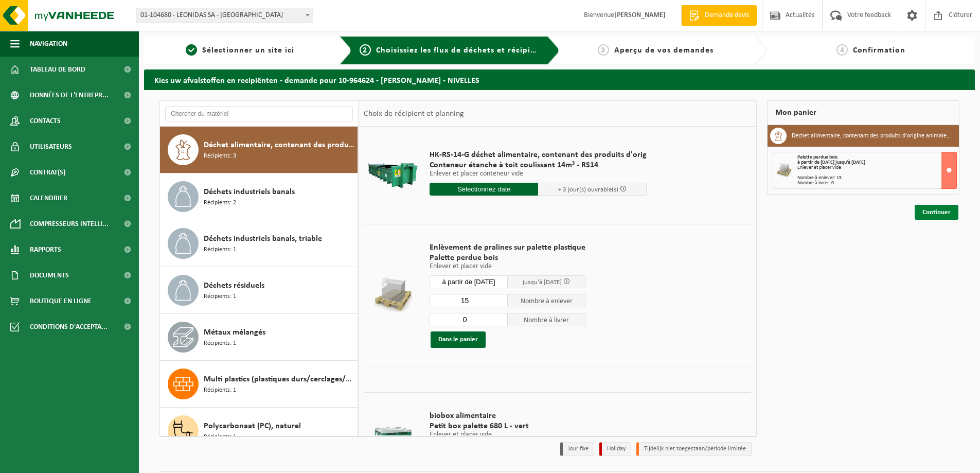 This screenshot has height=473, width=980. What do you see at coordinates (615, 449) in the screenshot?
I see `li: Holiday` at bounding box center [615, 449].